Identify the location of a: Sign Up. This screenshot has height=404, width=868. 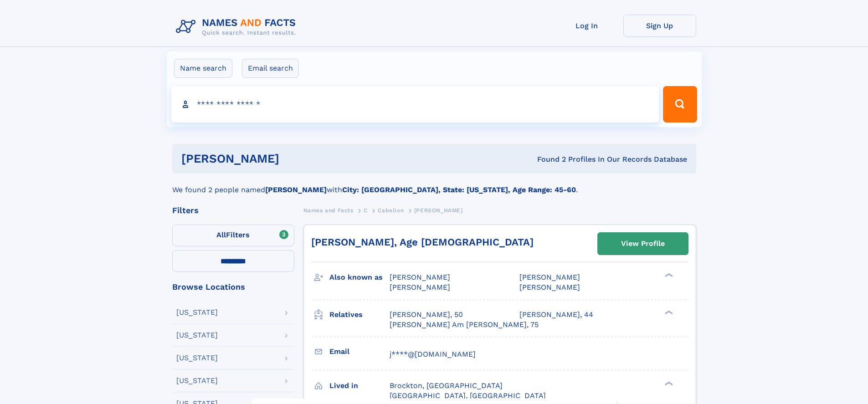
(659, 26).